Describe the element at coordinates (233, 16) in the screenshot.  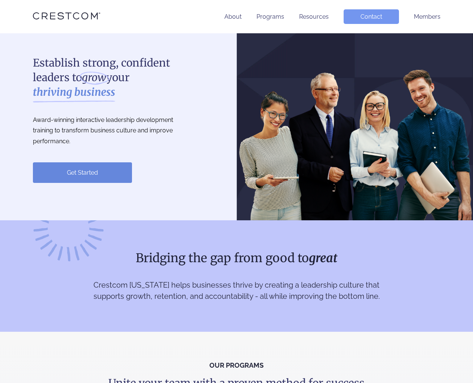
I see `a: About` at that location.